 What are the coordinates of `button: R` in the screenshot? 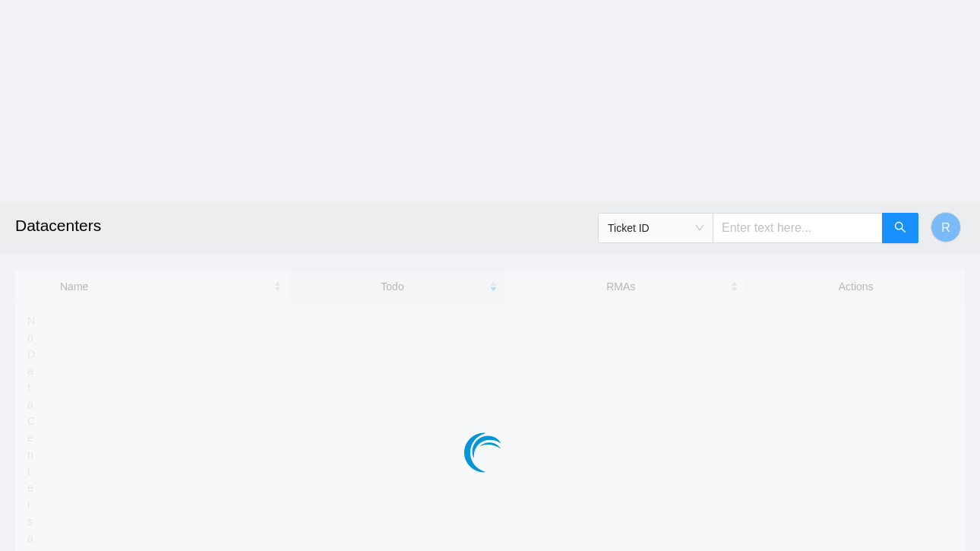 It's located at (945, 228).